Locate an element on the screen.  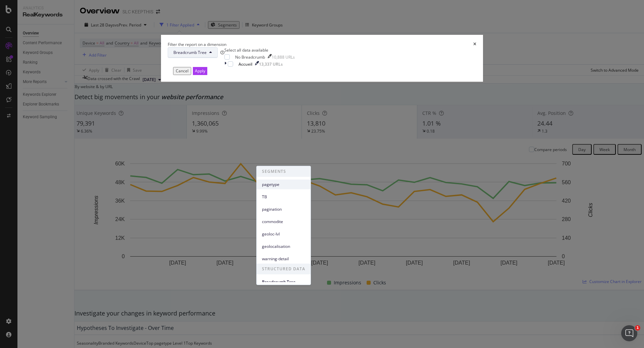
span: TB is located at coordinates (283, 197).